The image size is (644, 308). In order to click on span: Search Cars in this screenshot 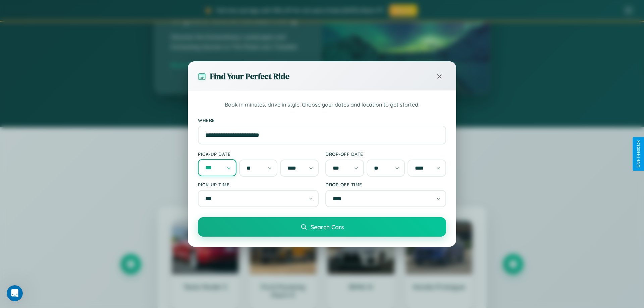, I will do `click(327, 227)`.